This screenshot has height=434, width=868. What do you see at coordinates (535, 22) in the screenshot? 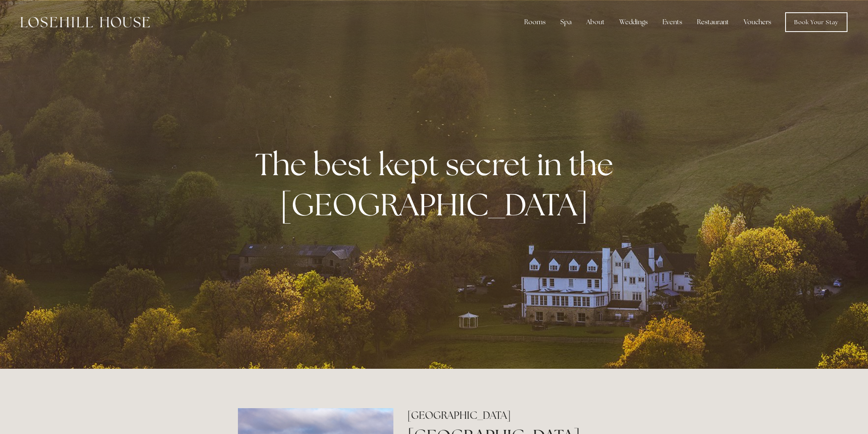
I see `div: Rooms` at bounding box center [535, 22].